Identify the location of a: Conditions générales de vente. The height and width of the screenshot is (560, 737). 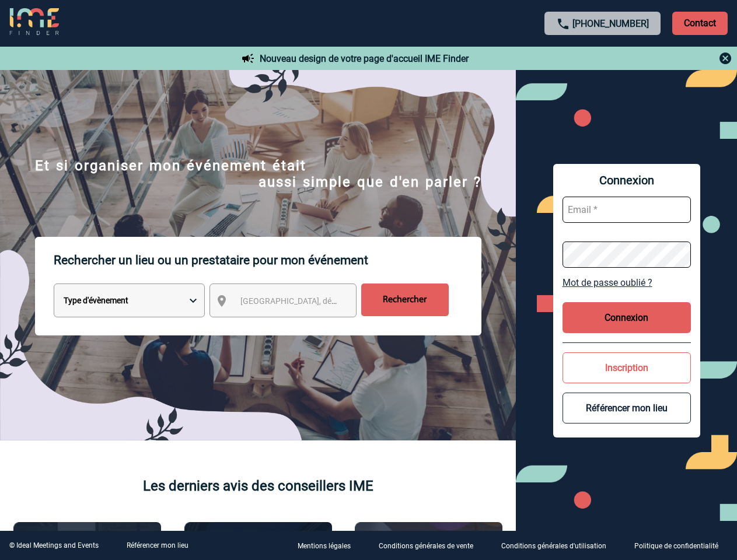
(431, 545).